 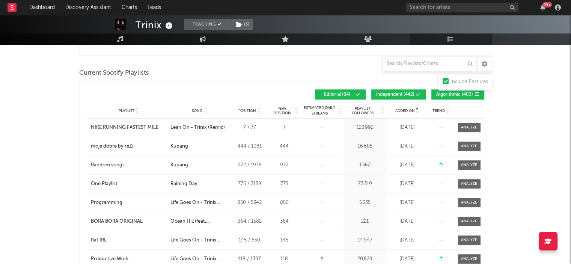 I want to click on div: 118 / 1397, so click(x=250, y=259).